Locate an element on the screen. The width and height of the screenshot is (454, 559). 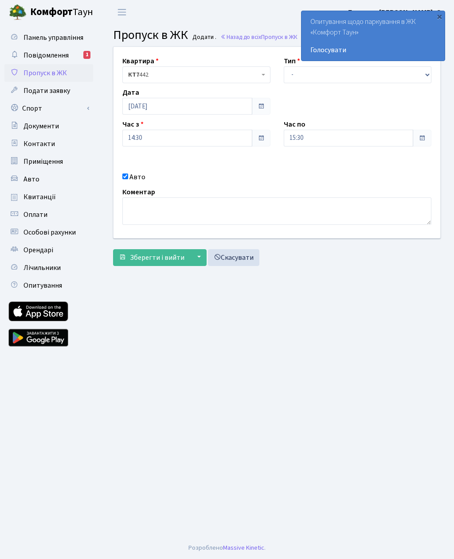
a: Massive Kinetic is located at coordinates (243, 548).